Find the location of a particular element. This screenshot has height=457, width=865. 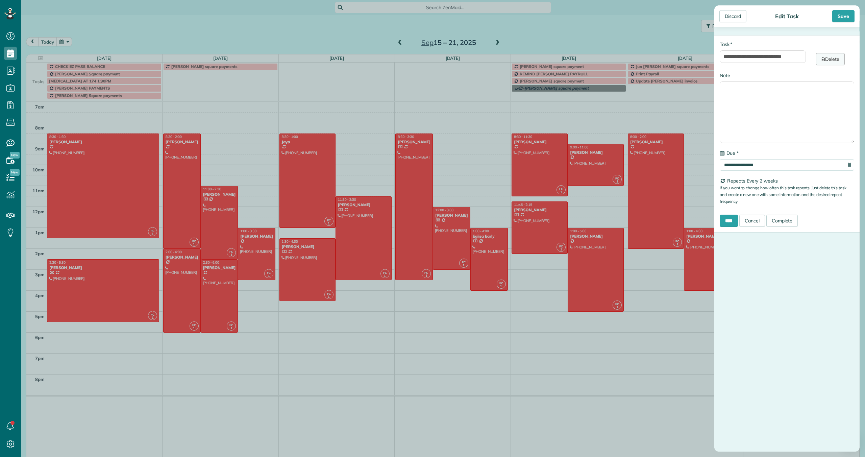

label: Note is located at coordinates (725, 75).